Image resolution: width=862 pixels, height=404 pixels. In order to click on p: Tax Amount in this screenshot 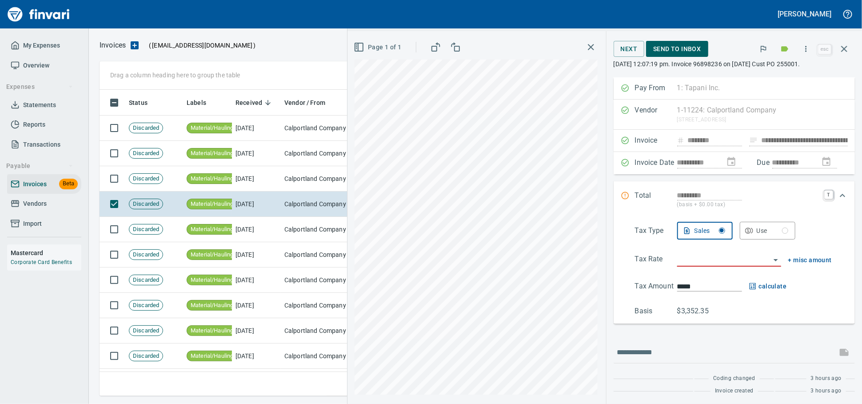, I will do `click(656, 286)`.